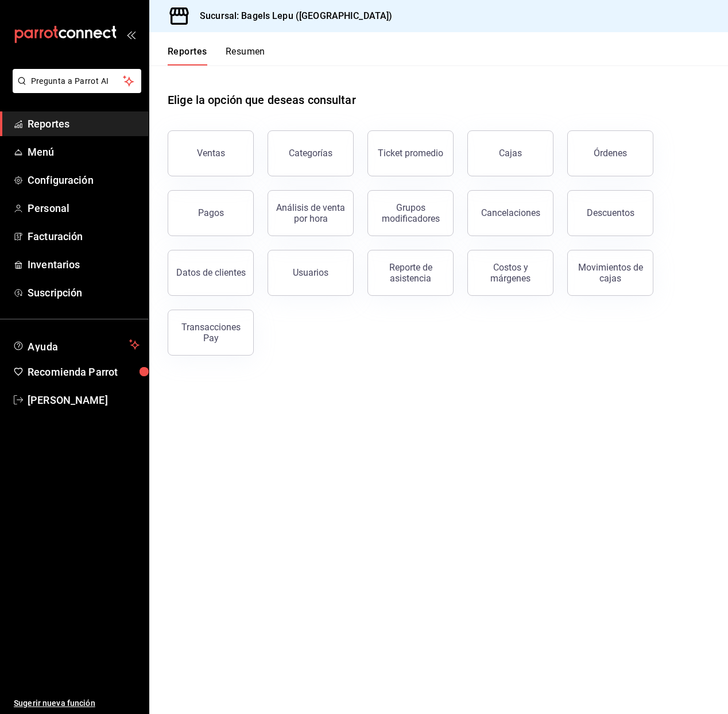 The image size is (728, 714). Describe the element at coordinates (610, 213) in the screenshot. I see `button: Descuentos` at that location.